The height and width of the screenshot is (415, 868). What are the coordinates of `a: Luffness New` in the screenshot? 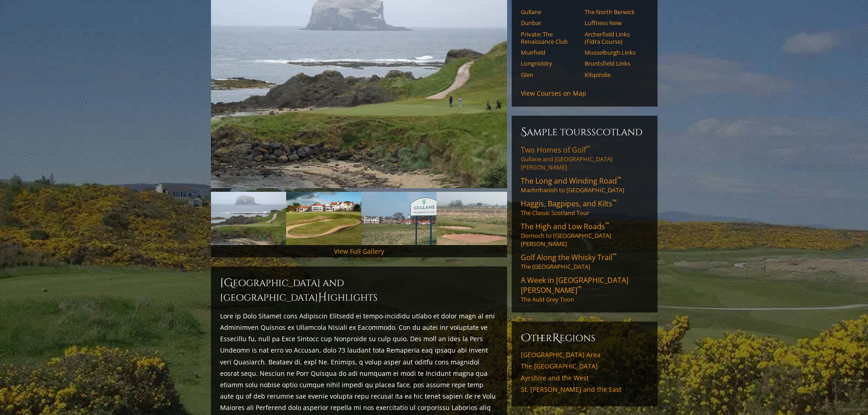 It's located at (613, 23).